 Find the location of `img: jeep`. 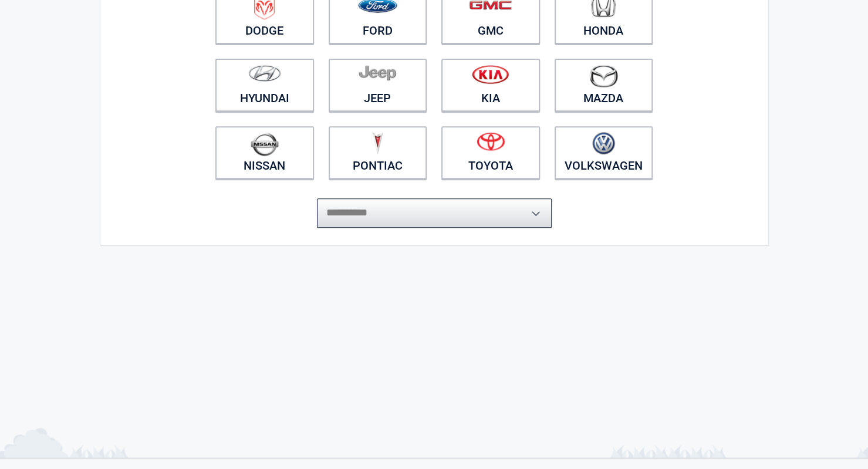

img: jeep is located at coordinates (378, 73).